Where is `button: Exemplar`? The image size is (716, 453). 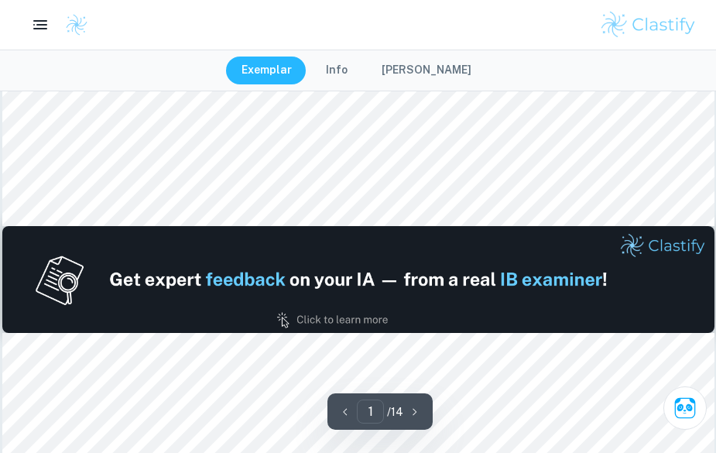
button: Exemplar is located at coordinates (266, 70).